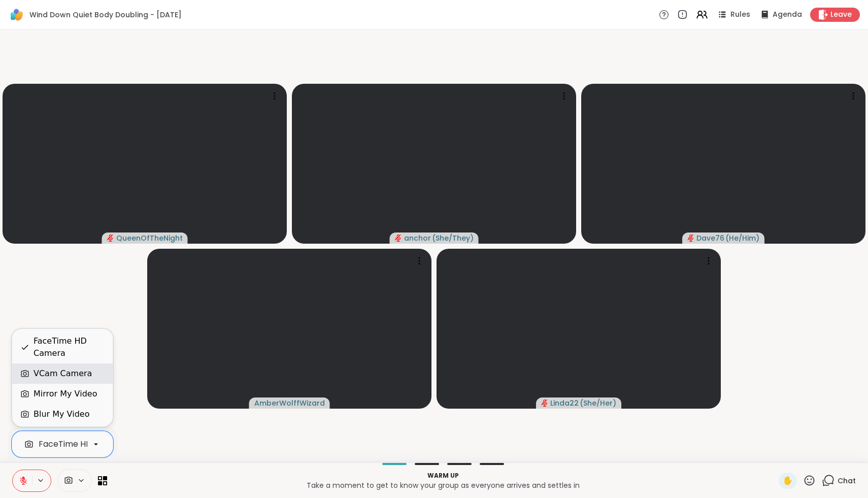  What do you see at coordinates (841, 15) in the screenshot?
I see `span: Leave` at bounding box center [841, 15].